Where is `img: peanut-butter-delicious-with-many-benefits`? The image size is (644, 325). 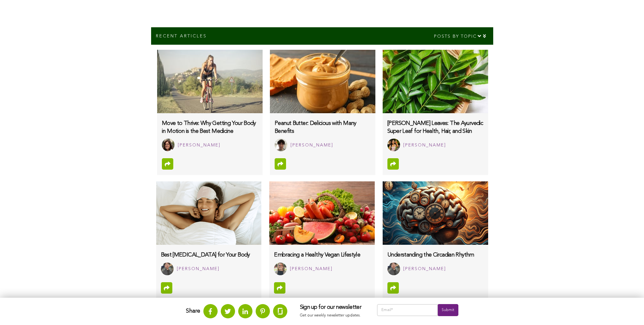
img: peanut-butter-delicious-with-many-benefits is located at coordinates (323, 82).